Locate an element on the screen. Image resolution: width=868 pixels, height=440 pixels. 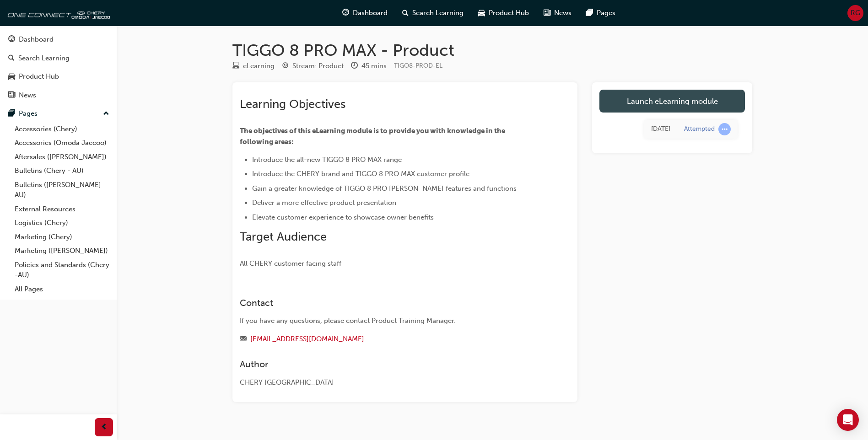
a: Accessories (Omoda Jaecoo) is located at coordinates (61, 143).